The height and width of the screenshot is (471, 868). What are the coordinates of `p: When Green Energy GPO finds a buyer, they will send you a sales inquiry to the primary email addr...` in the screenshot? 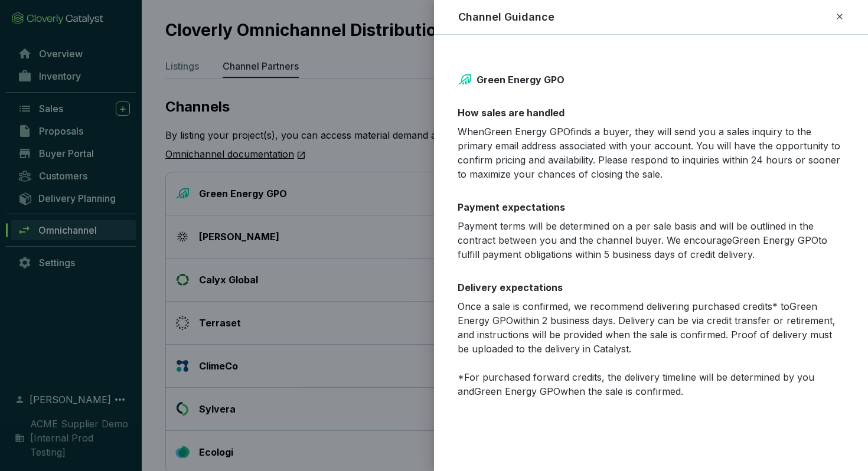 It's located at (651, 153).